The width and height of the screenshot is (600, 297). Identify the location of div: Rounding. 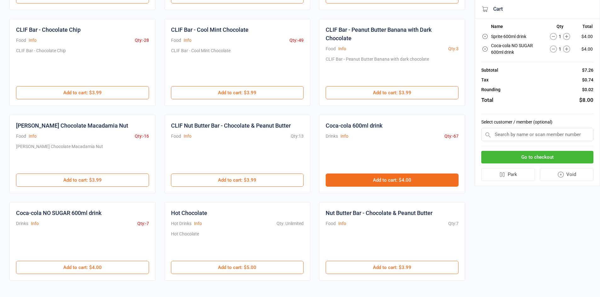
(490, 90).